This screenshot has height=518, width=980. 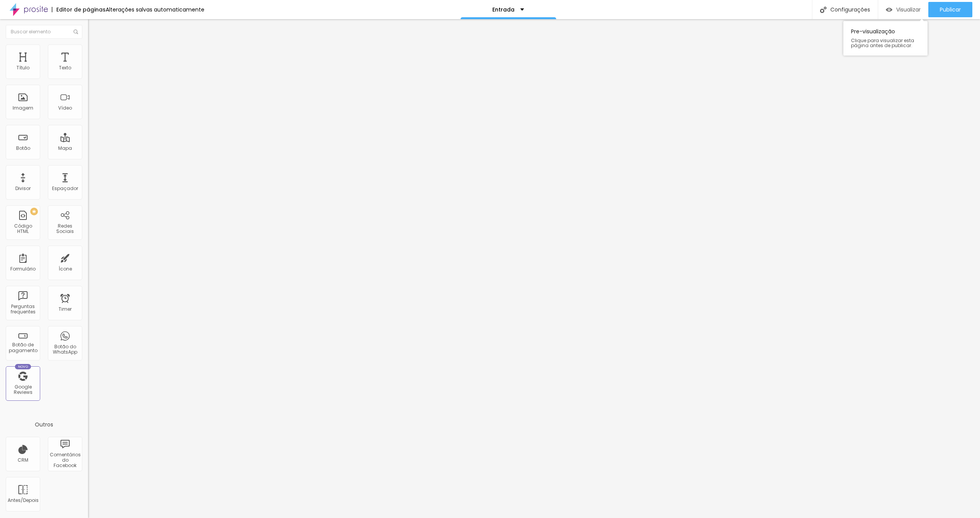 What do you see at coordinates (155, 10) in the screenshot?
I see `div: Alterações salvas automaticamente` at bounding box center [155, 10].